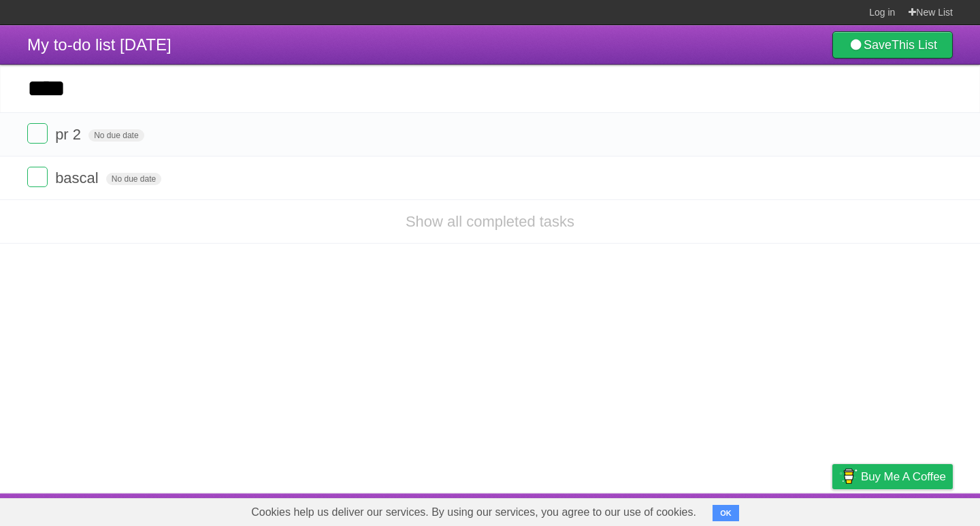  I want to click on a: SaveThis List, so click(893, 45).